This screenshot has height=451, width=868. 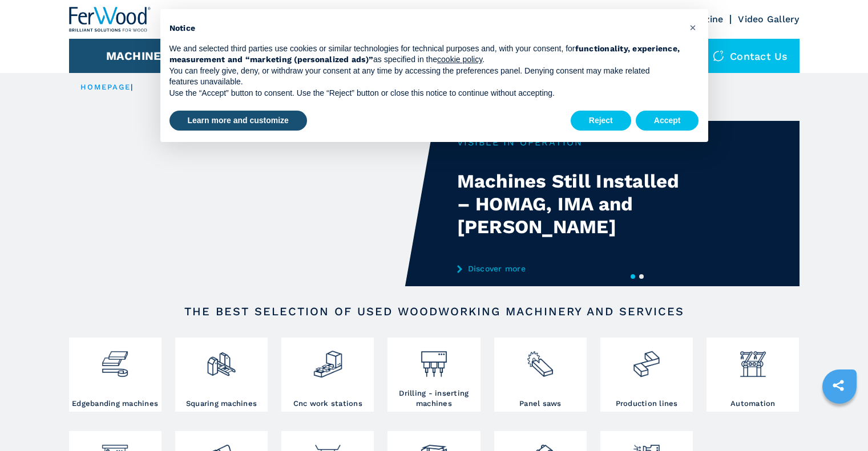 I want to click on p: You can freely give, deny, or withdraw your consent at any time by accessing the preferences pane..., so click(x=426, y=76).